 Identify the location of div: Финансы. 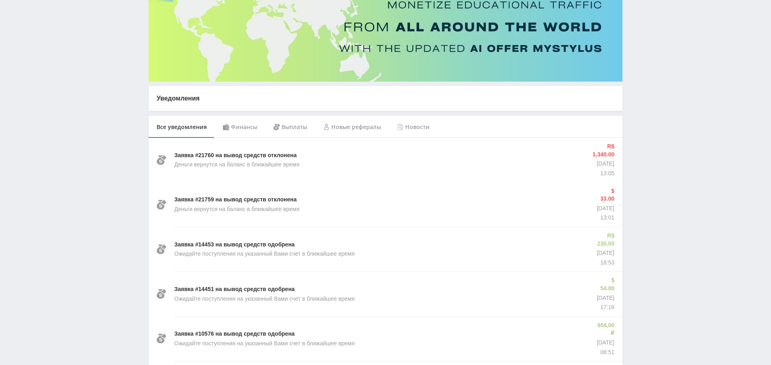
(240, 127).